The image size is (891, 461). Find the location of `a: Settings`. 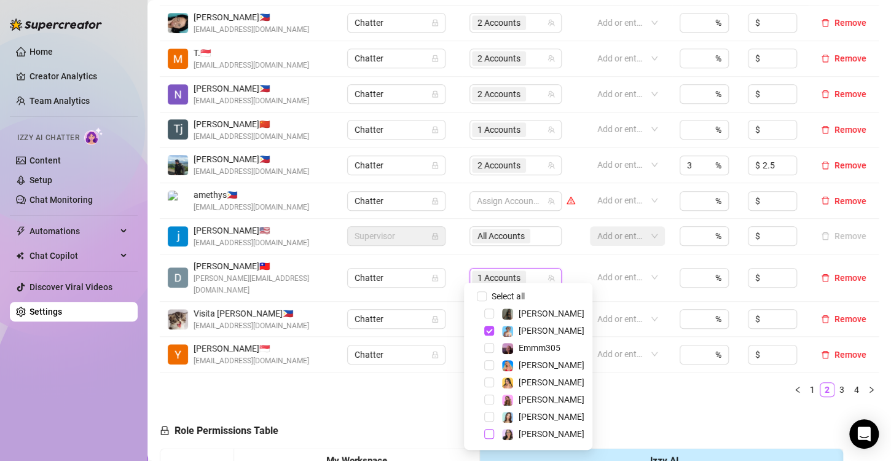

a: Settings is located at coordinates (45, 311).